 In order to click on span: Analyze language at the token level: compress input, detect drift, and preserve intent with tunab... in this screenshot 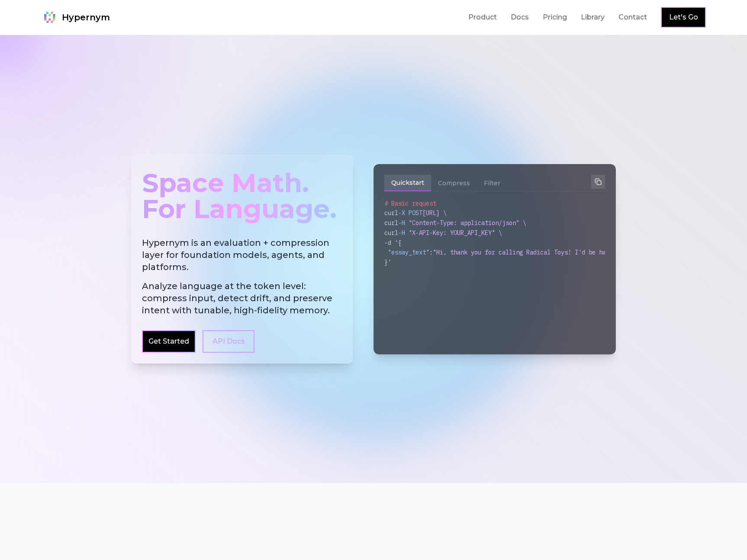, I will do `click(242, 298)`.